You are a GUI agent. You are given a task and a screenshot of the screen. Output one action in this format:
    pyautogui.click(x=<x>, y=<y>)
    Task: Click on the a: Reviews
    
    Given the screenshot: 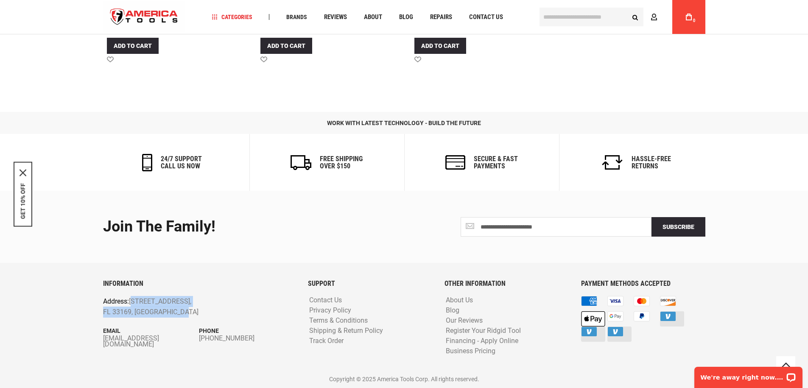 What is the action you would take?
    pyautogui.click(x=336, y=17)
    